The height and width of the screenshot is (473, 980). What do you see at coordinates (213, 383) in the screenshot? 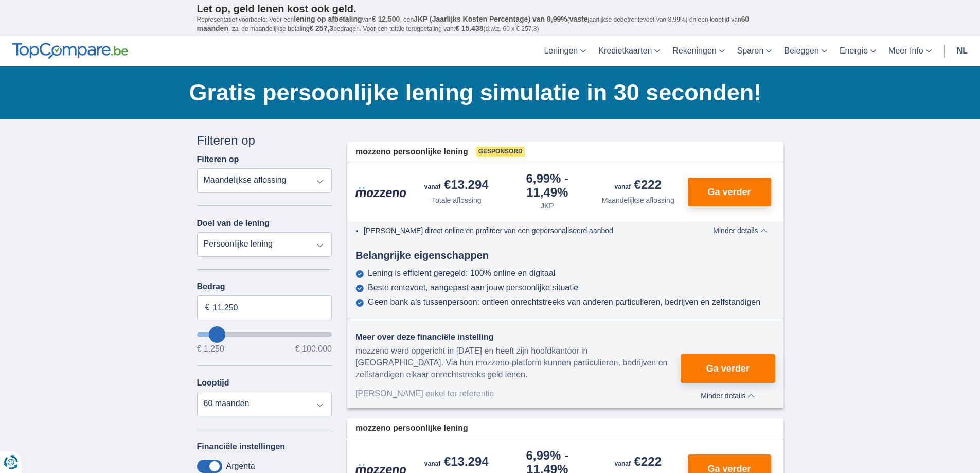
I see `label: Looptijd` at bounding box center [213, 383].